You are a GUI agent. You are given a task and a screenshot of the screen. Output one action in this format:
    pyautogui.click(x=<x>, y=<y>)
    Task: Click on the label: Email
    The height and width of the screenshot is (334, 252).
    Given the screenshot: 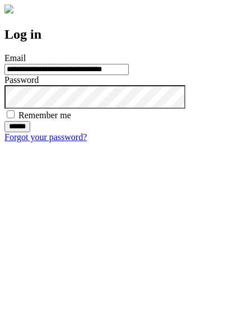 What is the action you would take?
    pyautogui.click(x=15, y=58)
    